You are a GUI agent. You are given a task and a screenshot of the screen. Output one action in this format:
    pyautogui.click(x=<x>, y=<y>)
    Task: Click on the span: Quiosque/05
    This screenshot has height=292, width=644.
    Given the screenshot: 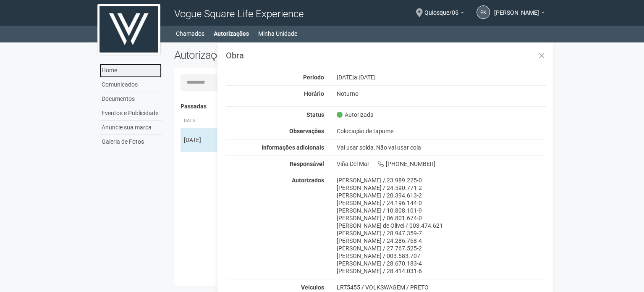 What is the action you would take?
    pyautogui.click(x=442, y=9)
    